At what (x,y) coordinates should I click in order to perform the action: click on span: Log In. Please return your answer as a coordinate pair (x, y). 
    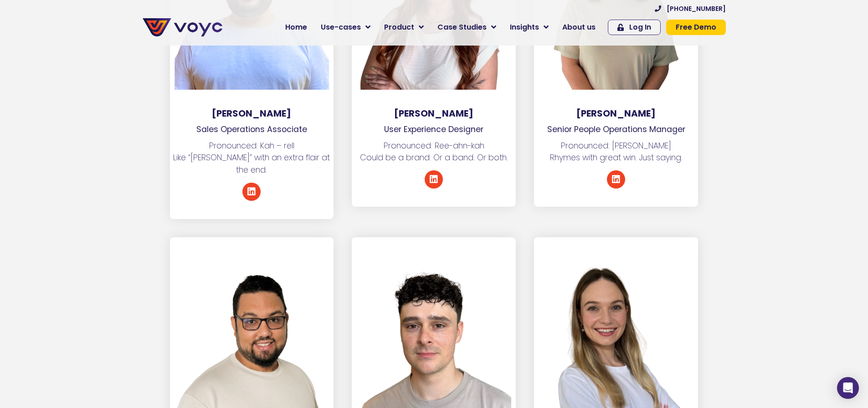
    Looking at the image, I should click on (640, 27).